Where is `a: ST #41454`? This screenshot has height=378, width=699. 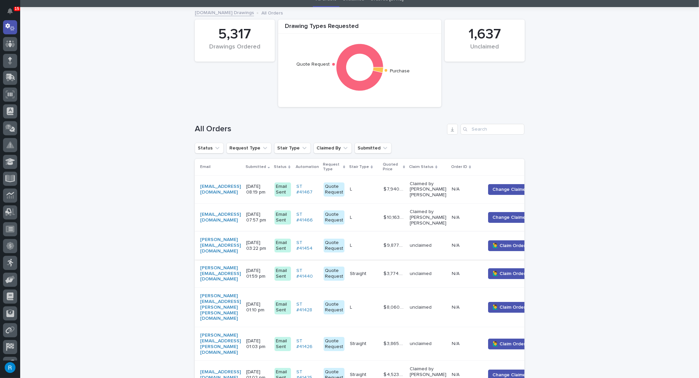 a: ST #41454 is located at coordinates (307, 245).